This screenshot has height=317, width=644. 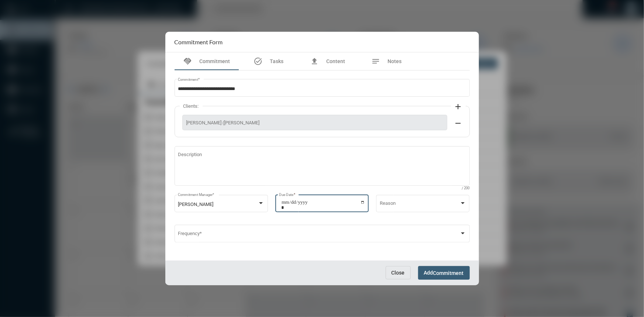 I want to click on mat-hint: / 200, so click(x=466, y=188).